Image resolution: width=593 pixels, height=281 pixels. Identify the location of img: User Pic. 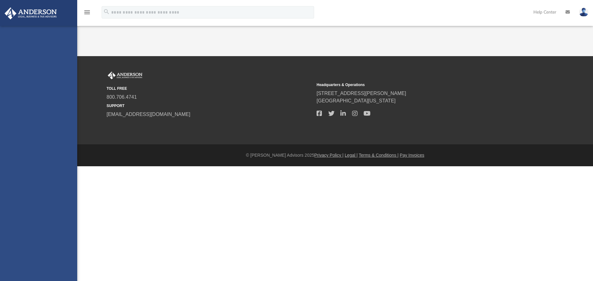
(583, 12).